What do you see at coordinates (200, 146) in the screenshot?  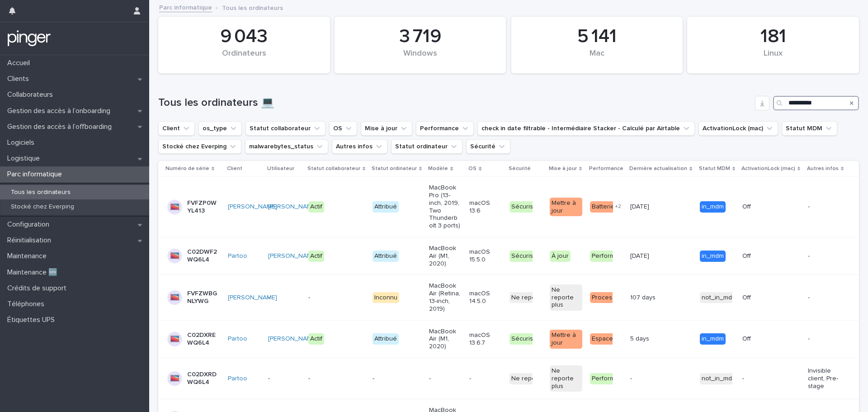 I see `button: Stocké chez Everping` at bounding box center [200, 146].